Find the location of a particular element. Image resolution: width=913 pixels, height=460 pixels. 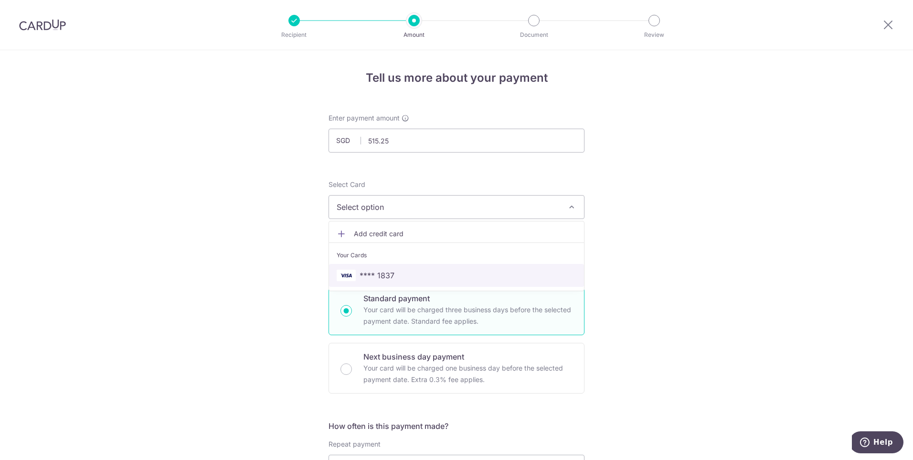

p: Amount is located at coordinates (414, 35).